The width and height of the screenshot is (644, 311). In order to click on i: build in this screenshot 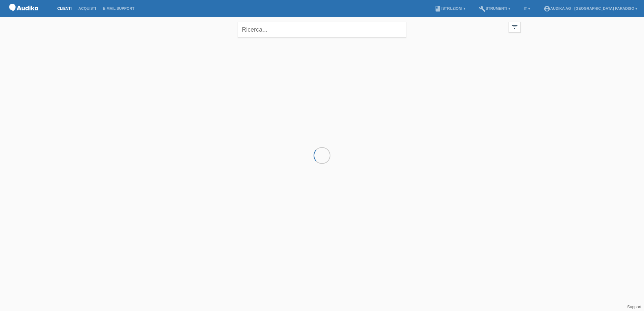, I will do `click(482, 9)`.